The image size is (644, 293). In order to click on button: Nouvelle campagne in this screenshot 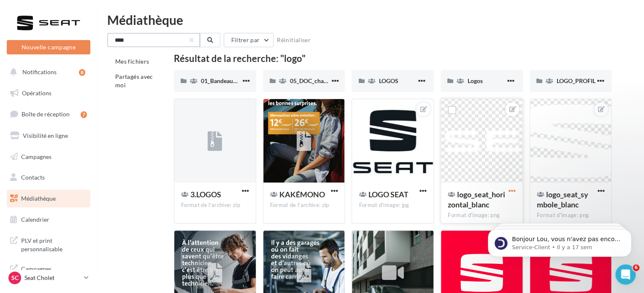, I will do `click(49, 47)`.